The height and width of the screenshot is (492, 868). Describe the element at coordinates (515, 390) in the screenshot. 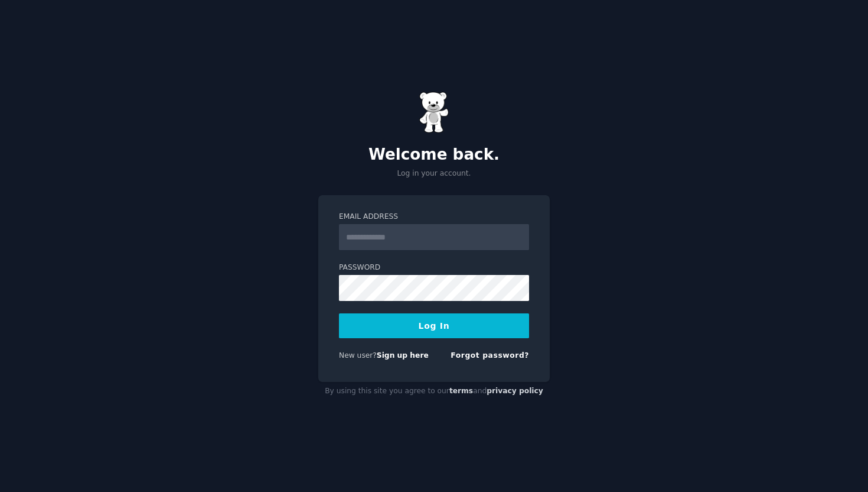

I see `a: privacy policy` at that location.